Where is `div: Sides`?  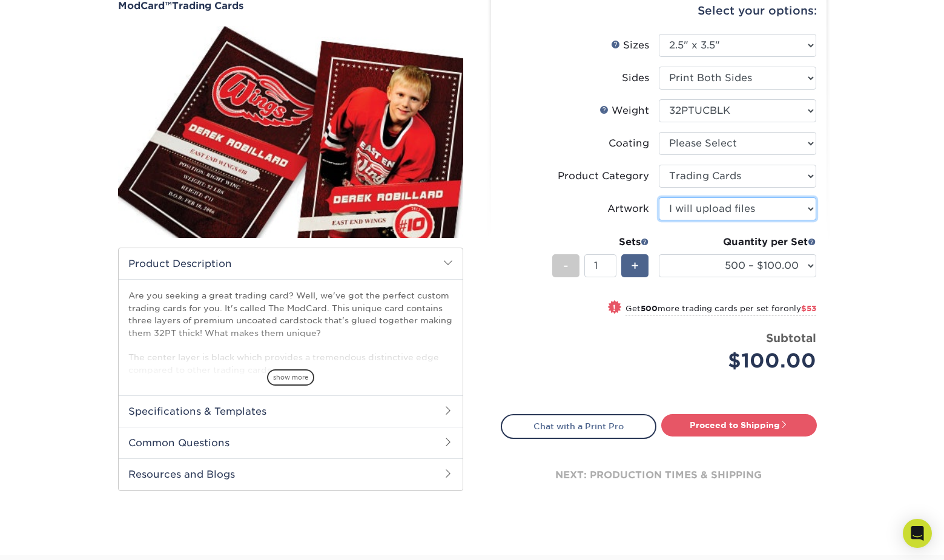
div: Sides is located at coordinates (635, 78).